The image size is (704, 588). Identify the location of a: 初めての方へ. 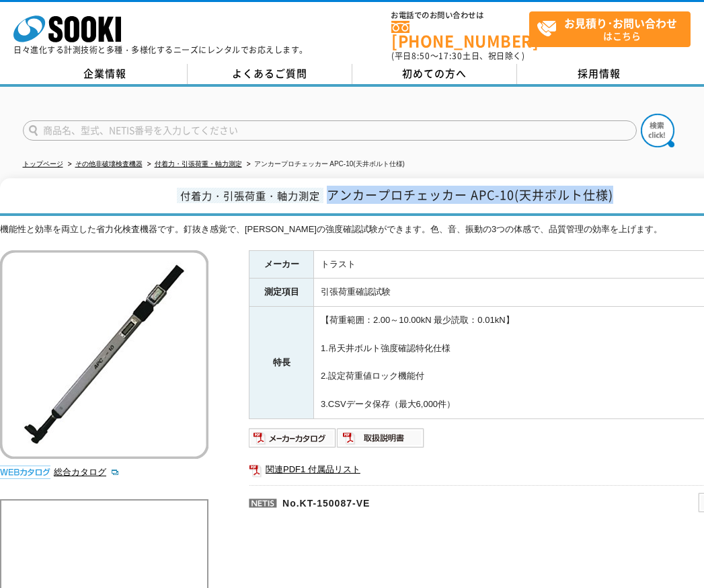
(435, 74).